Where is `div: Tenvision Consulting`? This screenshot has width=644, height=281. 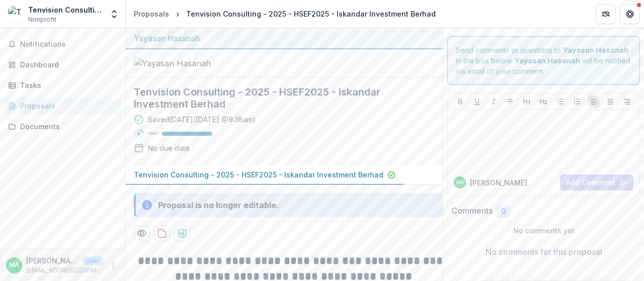
div: Tenvision Consulting is located at coordinates (65, 10).